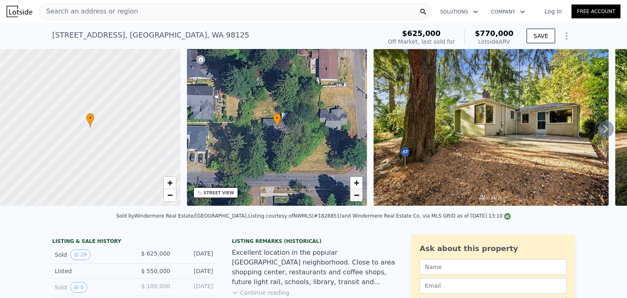  What do you see at coordinates (422, 42) in the screenshot?
I see `div: Off Market, last sold for` at bounding box center [422, 42].